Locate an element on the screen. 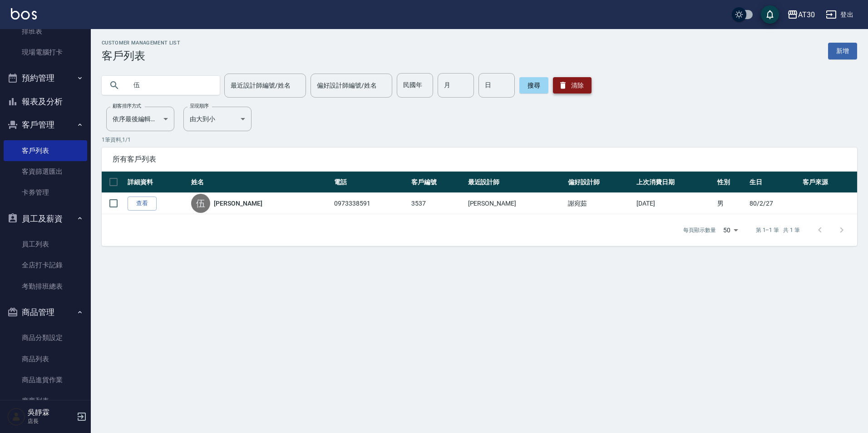  button: 商品管理 is located at coordinates (45, 312).